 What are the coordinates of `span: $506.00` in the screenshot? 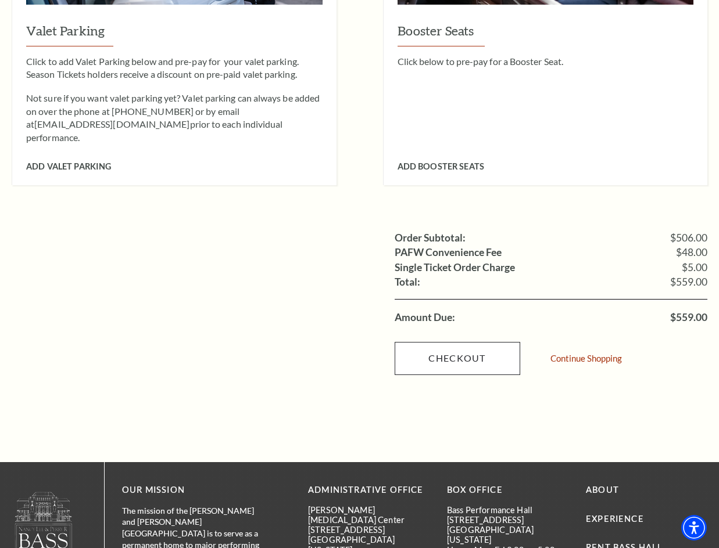 It's located at (688, 238).